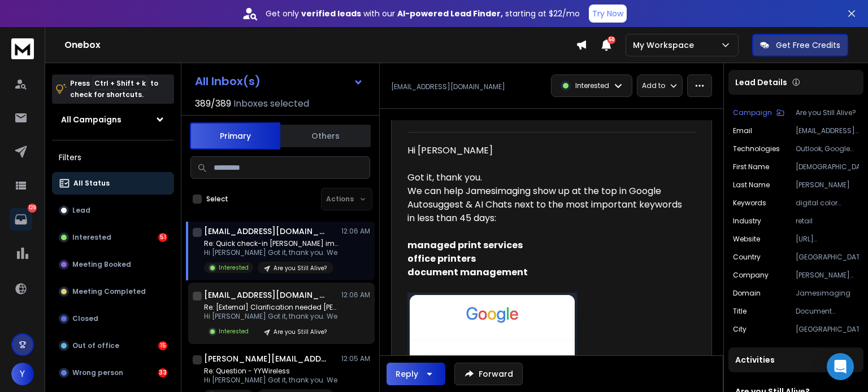 This screenshot has width=868, height=392. Describe the element at coordinates (751, 185) in the screenshot. I see `p: Last Name` at that location.